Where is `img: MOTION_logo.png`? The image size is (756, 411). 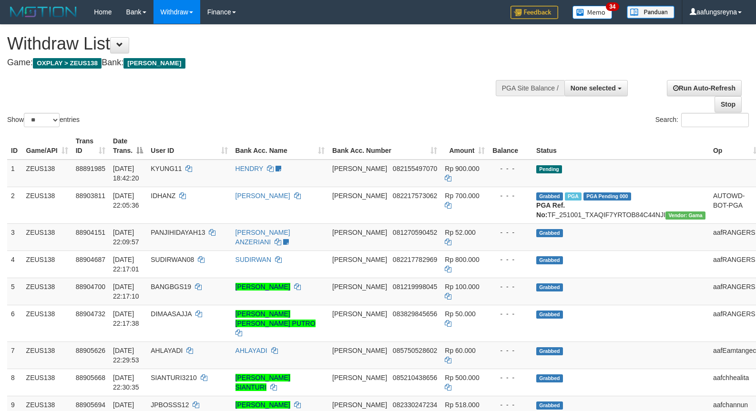
img: MOTION_logo.png is located at coordinates (43, 12).